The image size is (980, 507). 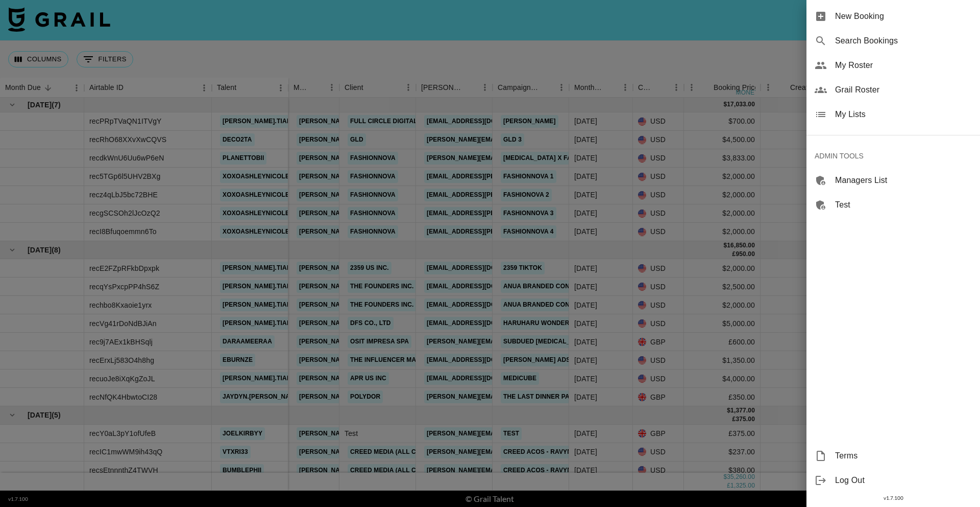 What do you see at coordinates (894, 498) in the screenshot?
I see `div: v 1.7.100` at bounding box center [894, 498].